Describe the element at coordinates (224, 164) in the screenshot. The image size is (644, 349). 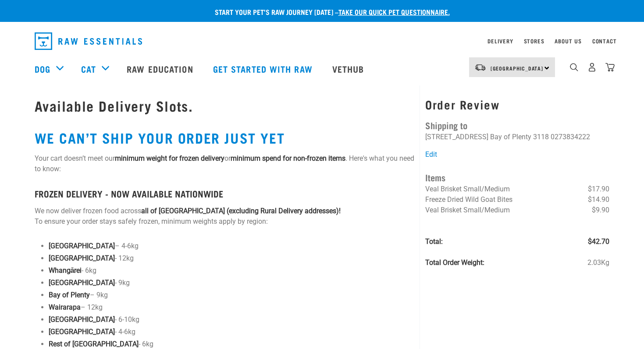
I see `p: Your cart doesn’t meet our or . Here's what you need to know:` at that location.